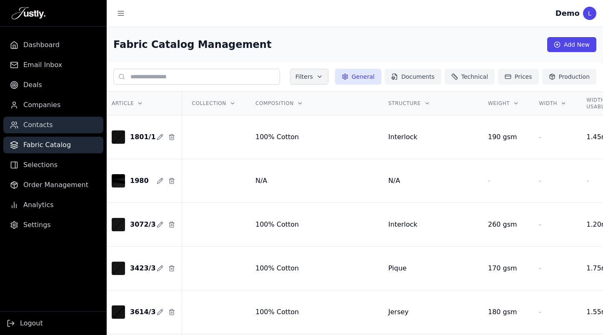 The width and height of the screenshot is (603, 335). Describe the element at coordinates (518, 77) in the screenshot. I see `button: Prices` at that location.